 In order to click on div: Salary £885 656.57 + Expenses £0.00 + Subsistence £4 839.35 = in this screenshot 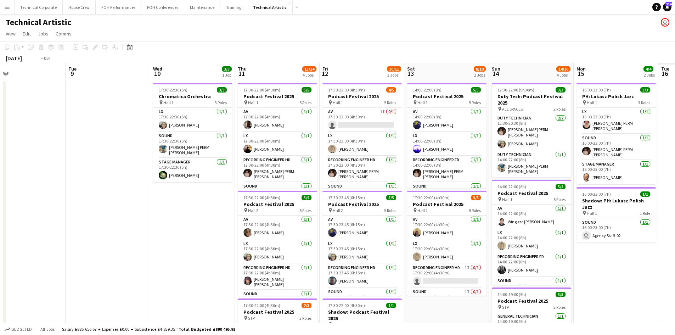, I will do `click(148, 329)`.